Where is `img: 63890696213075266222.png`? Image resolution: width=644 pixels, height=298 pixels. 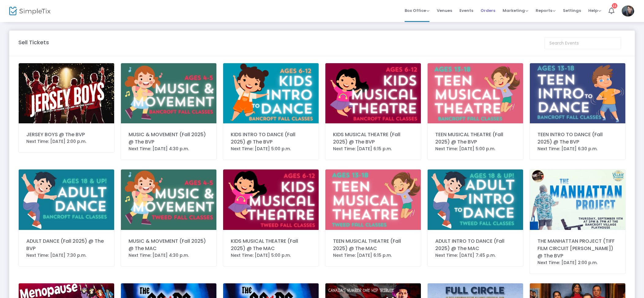
img: 63890696213075266222.png is located at coordinates (66, 200).